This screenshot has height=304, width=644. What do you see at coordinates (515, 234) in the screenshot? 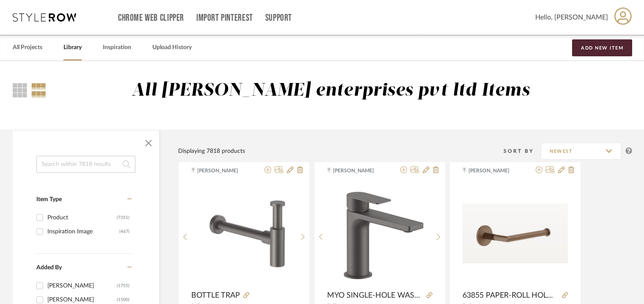
I see `img: 63855 PAPER-ROLL HOLDER` at bounding box center [515, 234].